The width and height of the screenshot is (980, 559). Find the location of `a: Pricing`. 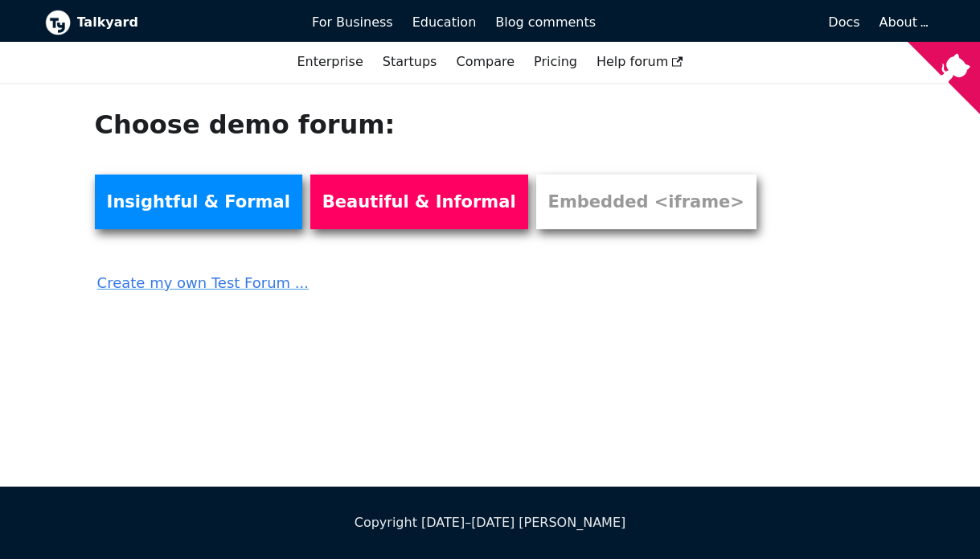

a: Pricing is located at coordinates (556, 62).